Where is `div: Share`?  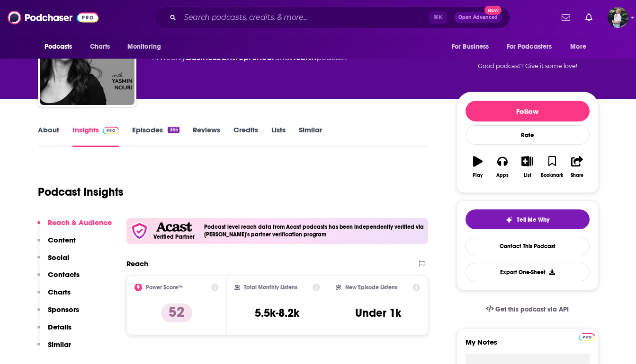 div: Share is located at coordinates (577, 175).